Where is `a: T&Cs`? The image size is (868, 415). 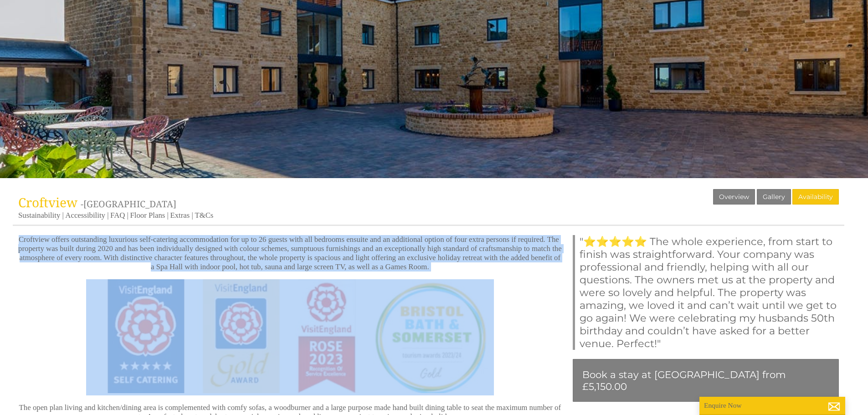
a: T&Cs is located at coordinates (203, 215).